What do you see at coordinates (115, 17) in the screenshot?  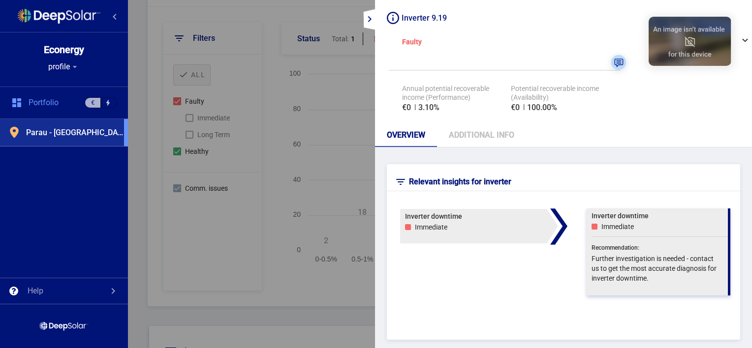 I see `mat-icon: chevron_left` at bounding box center [115, 17].